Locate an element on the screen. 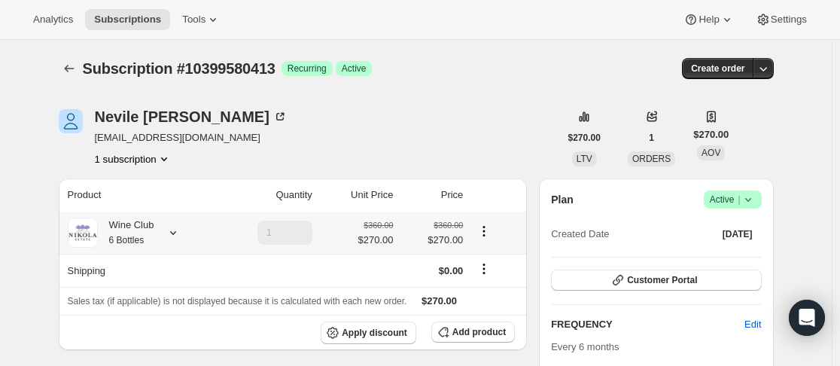 The height and width of the screenshot is (366, 840). span: Recurring is located at coordinates (307, 69).